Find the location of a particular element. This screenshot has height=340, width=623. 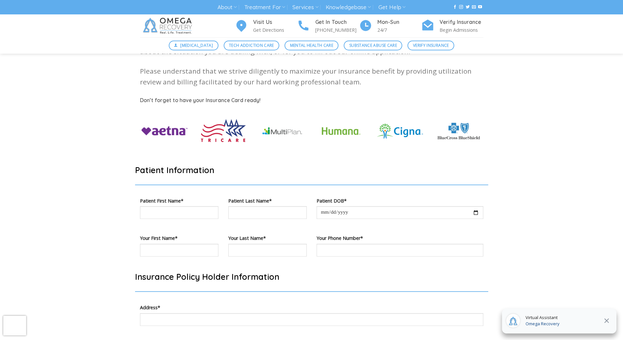

a: Follow on Twitter is located at coordinates (467, 7).